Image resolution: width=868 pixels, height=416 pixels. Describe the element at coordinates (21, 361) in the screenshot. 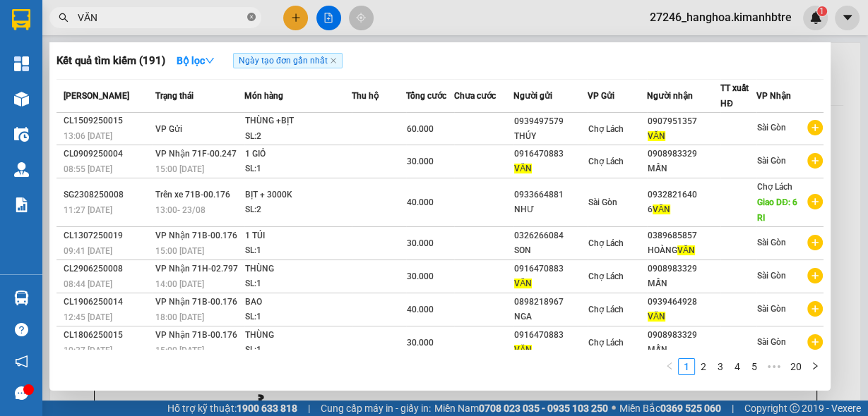

I see `span: notification` at that location.